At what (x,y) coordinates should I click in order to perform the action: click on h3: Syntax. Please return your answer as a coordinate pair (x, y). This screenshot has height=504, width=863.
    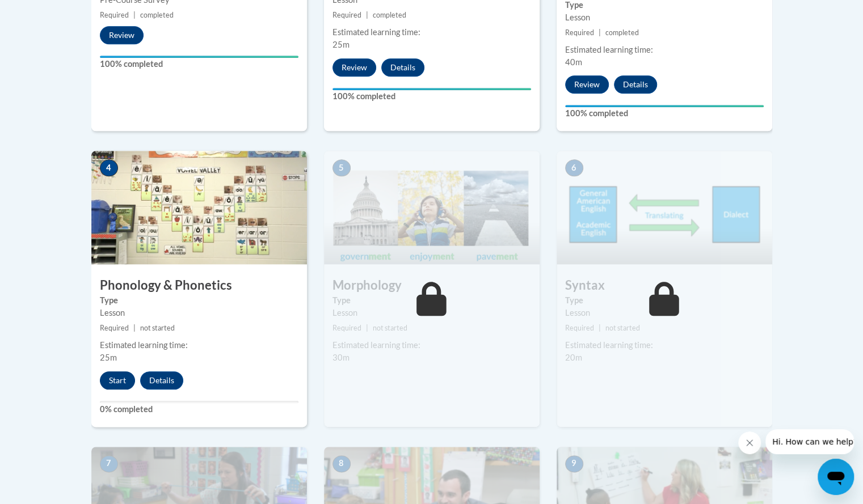
    Looking at the image, I should click on (665, 285).